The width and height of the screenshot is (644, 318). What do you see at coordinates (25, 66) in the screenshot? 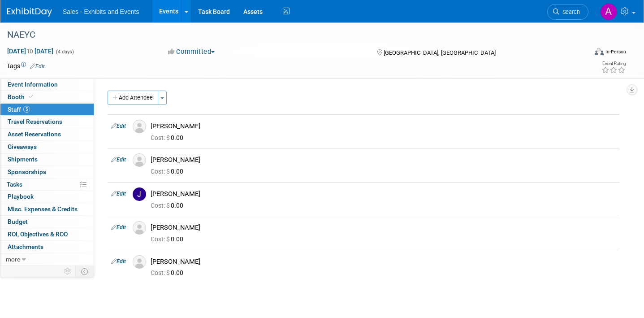
I see `td: Tags` at bounding box center [25, 66].